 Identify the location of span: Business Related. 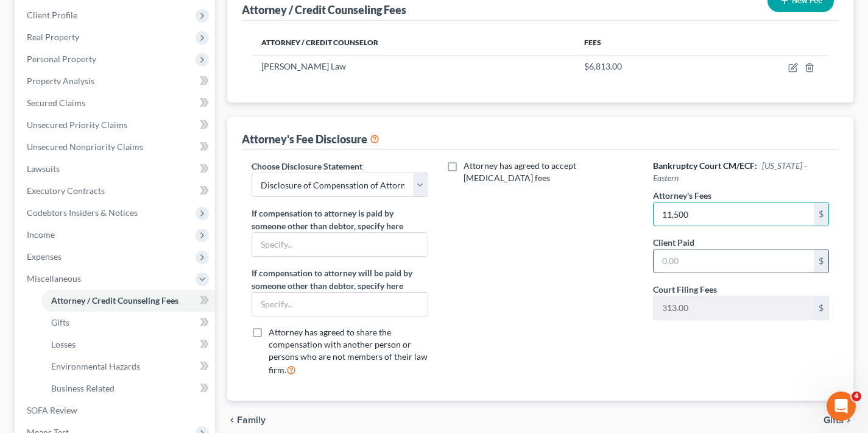
(83, 387).